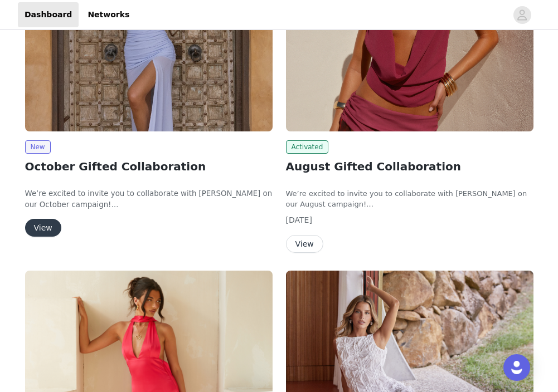 This screenshot has width=558, height=392. I want to click on a: Dashboard, so click(48, 15).